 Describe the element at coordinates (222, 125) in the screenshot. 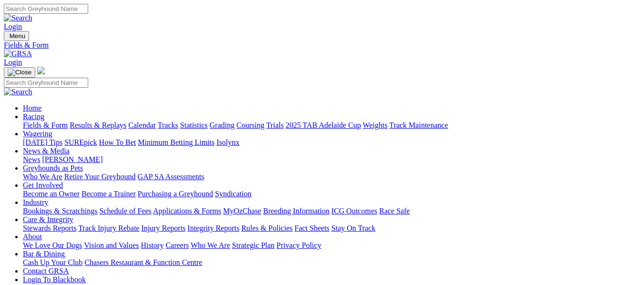

I see `a: Grading` at that location.